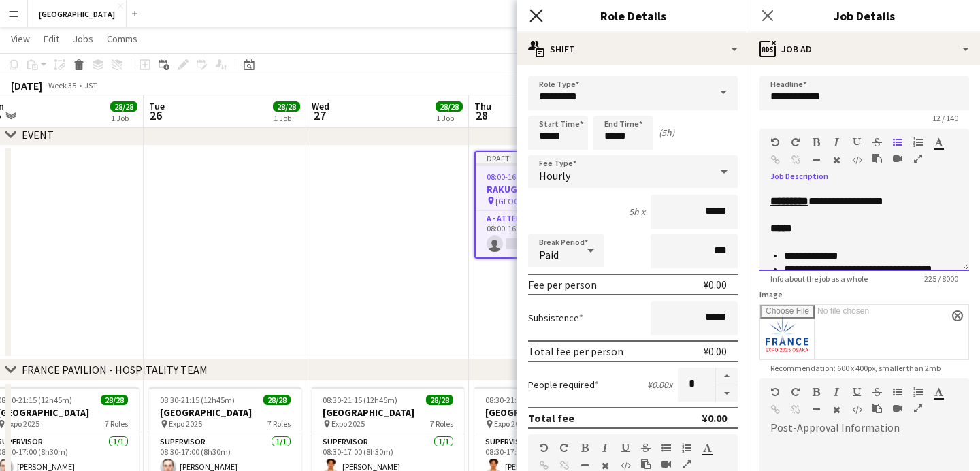 This screenshot has height=471, width=980. Describe the element at coordinates (51, 39) in the screenshot. I see `span: Edit` at that location.